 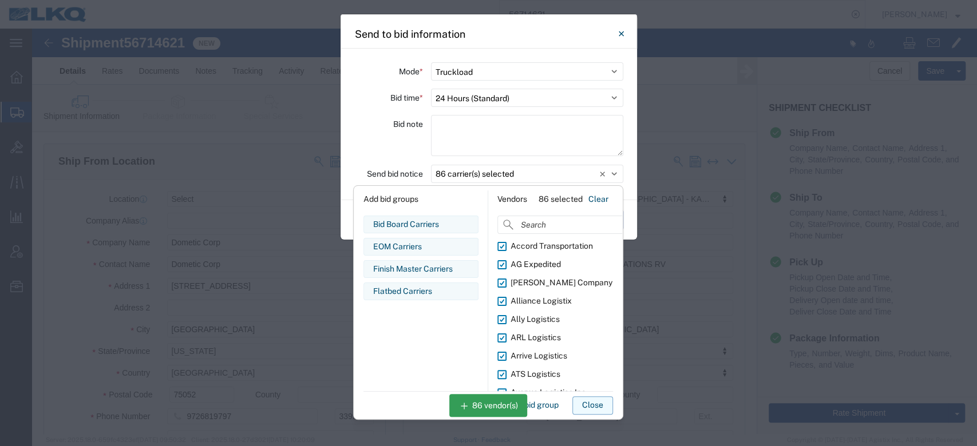 What do you see at coordinates (621, 34) in the screenshot?
I see `button: Close` at bounding box center [621, 34].